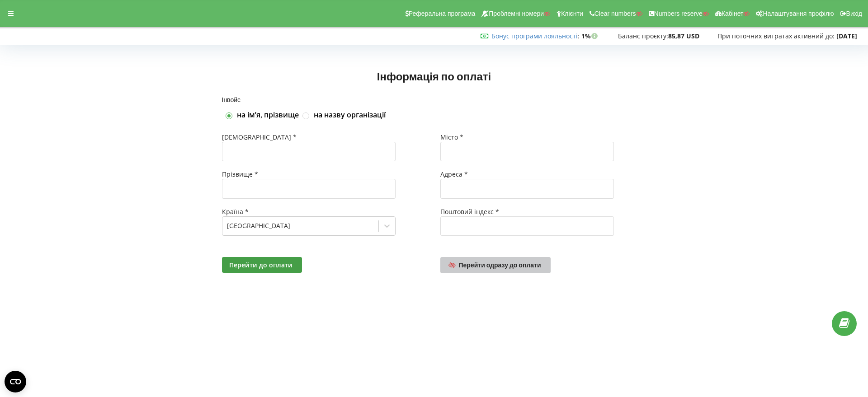 The height and width of the screenshot is (397, 868). I want to click on span: Місто *, so click(452, 137).